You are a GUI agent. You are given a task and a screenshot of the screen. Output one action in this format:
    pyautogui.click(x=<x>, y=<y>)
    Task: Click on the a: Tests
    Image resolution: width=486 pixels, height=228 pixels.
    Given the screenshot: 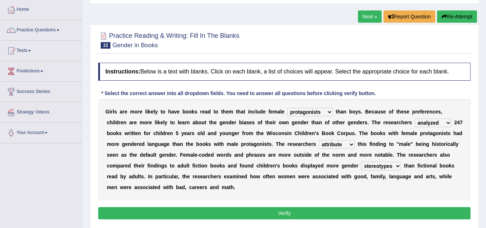 What is the action you would take?
    pyautogui.click(x=41, y=50)
    